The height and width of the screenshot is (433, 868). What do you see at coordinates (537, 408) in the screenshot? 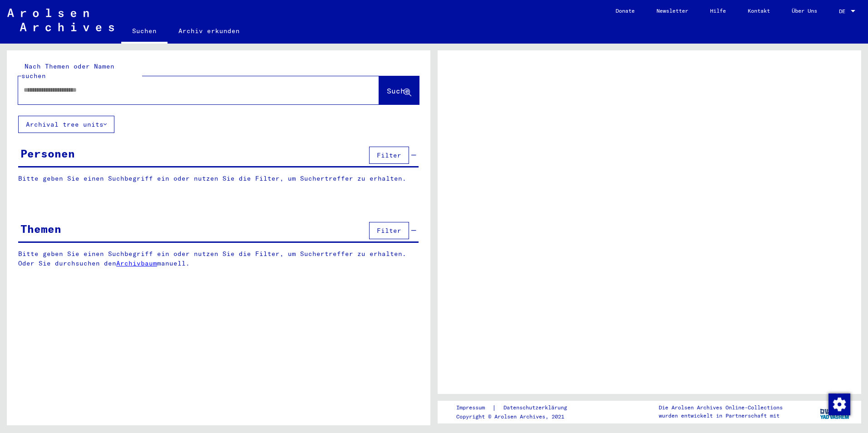
I see `a: Datenschutzerklärung` at bounding box center [537, 408].